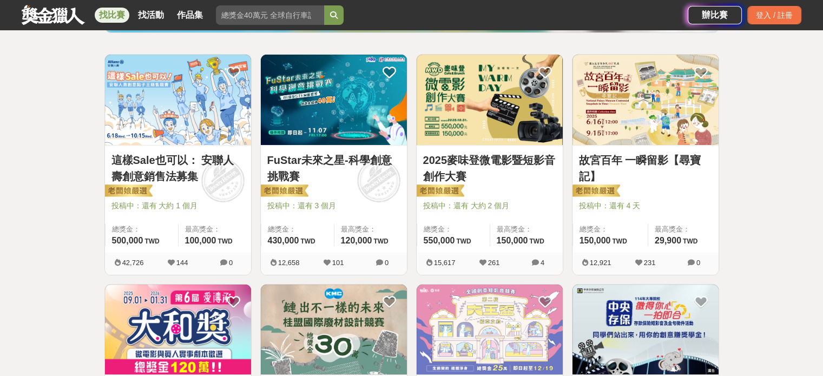  Describe the element at coordinates (334, 206) in the screenshot. I see `span: 投稿中：還有 3 個月` at that location.